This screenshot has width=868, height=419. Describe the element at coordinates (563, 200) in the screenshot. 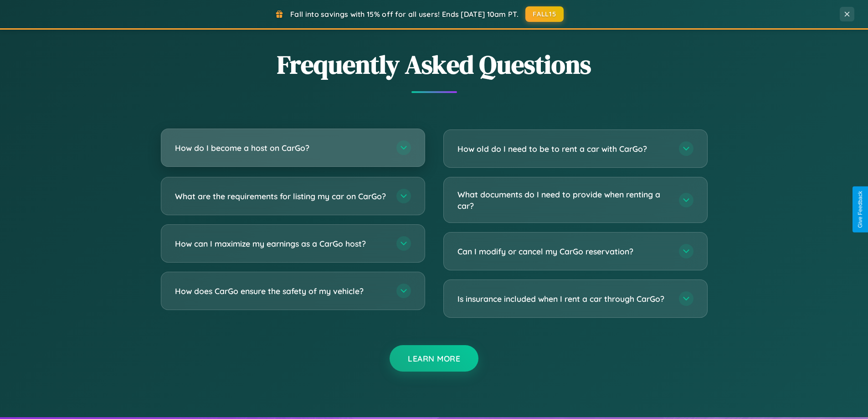

I see `h3: What documents do I need to provide when renting a car?` at that location.